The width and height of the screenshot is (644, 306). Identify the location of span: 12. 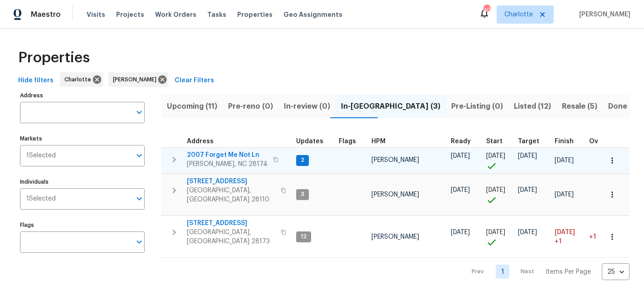
(304, 236).